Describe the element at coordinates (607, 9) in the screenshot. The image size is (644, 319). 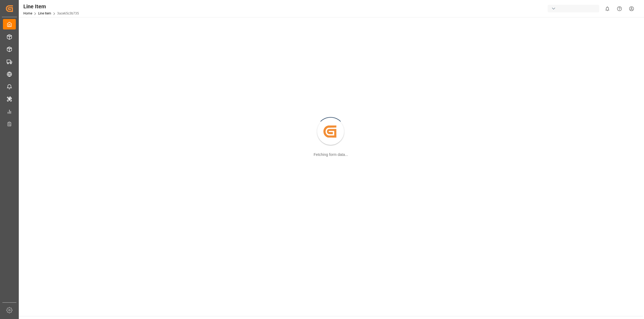
I see `button: show 0 new notifications` at that location.